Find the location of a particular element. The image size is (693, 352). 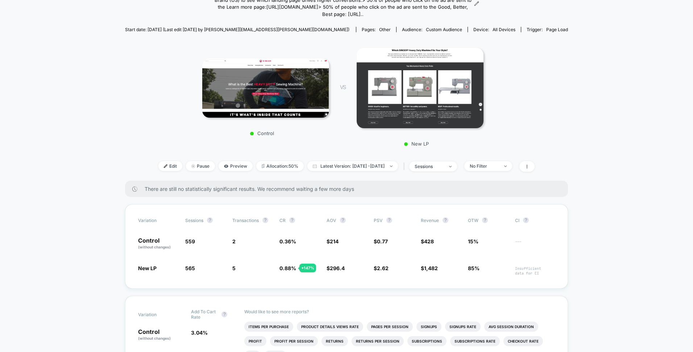

span: 1,482 is located at coordinates (431, 268).